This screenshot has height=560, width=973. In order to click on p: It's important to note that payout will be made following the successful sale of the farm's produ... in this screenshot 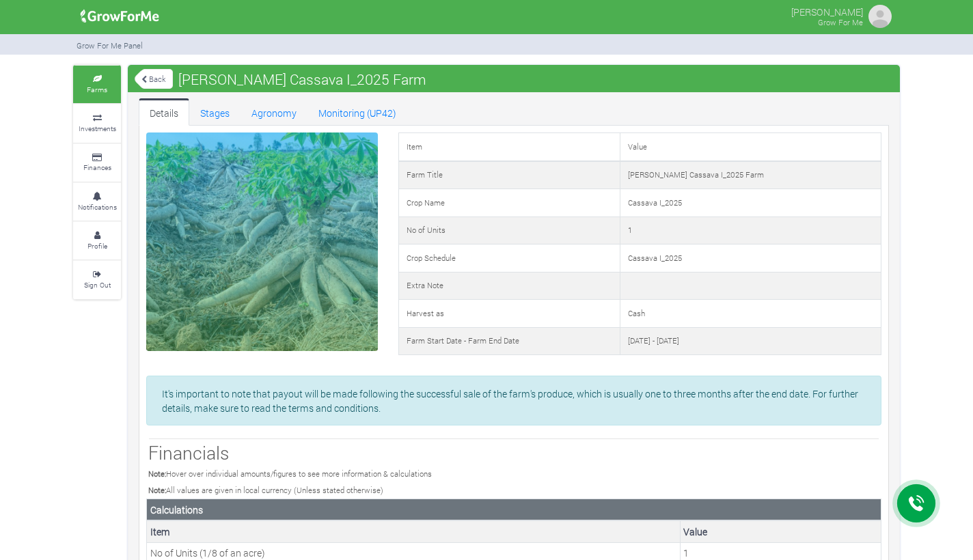, I will do `click(513, 401)`.